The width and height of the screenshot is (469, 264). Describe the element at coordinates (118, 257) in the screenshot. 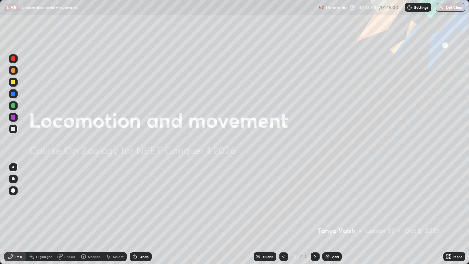

I see `div: Select` at that location.